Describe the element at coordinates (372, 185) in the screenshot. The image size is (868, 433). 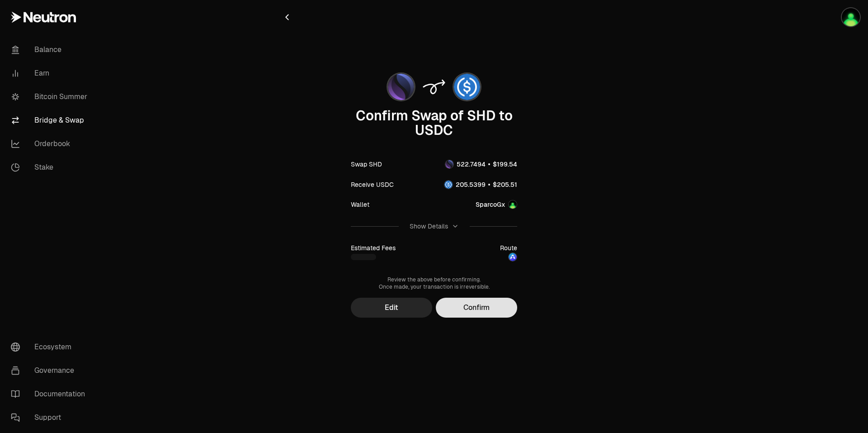
I see `div: Receive USDC` at that location.